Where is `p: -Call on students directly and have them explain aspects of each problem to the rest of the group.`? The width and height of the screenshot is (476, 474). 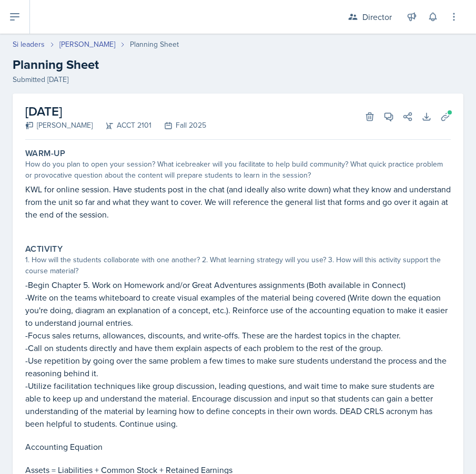
p: -Call on students directly and have them explain aspects of each problem to the rest of the group. is located at coordinates (238, 348).